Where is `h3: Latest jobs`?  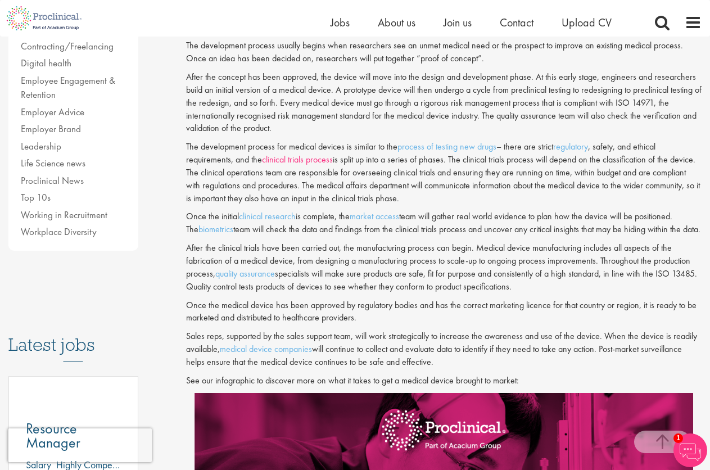
h3: Latest jobs is located at coordinates (73, 334).